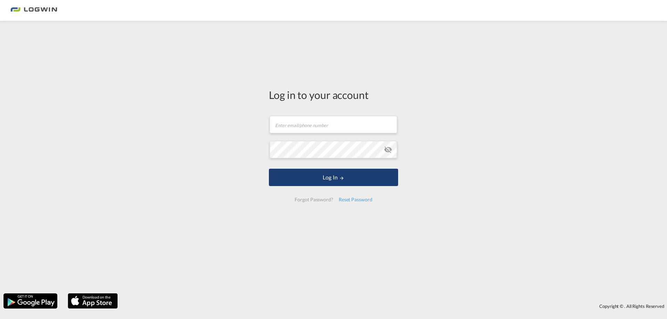  I want to click on img: apple.png, so click(93, 301).